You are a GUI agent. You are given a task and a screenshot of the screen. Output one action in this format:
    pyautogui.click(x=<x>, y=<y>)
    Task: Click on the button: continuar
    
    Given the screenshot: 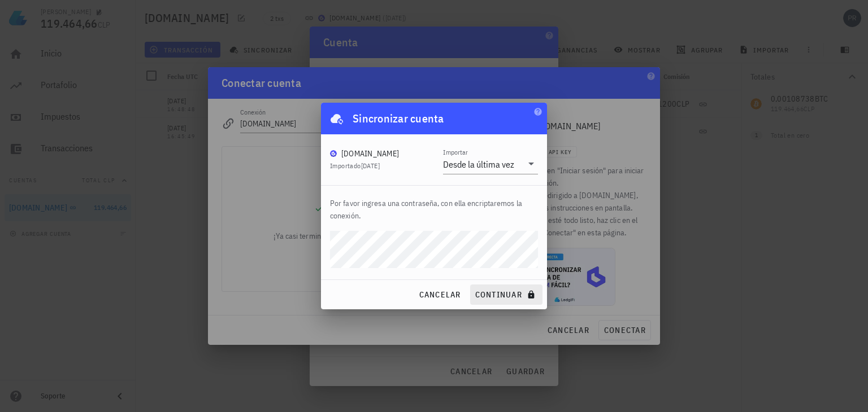 What is the action you would take?
    pyautogui.click(x=507, y=295)
    